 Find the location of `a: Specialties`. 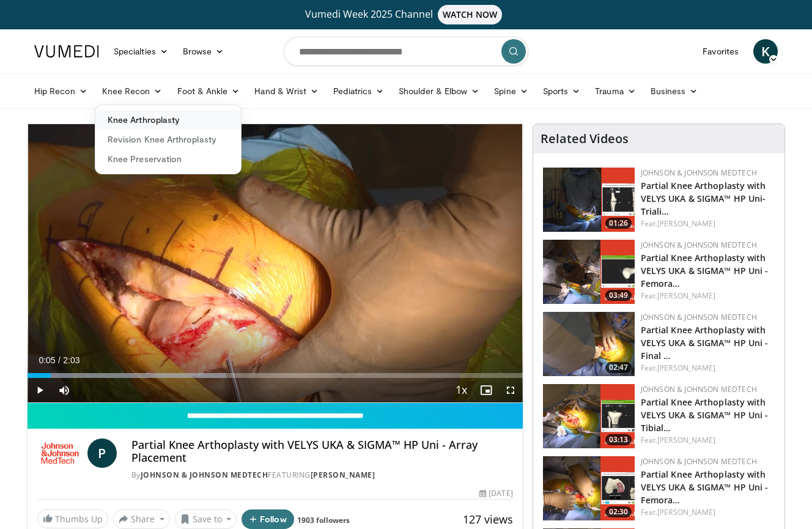

a: Specialties is located at coordinates (141, 52).